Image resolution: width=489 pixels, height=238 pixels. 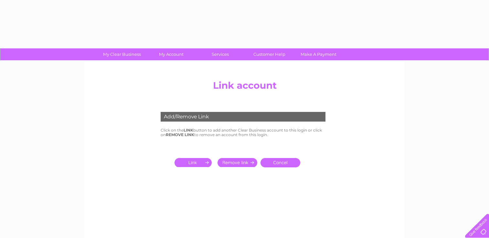 What do you see at coordinates (188, 130) in the screenshot?
I see `b: LINK` at bounding box center [188, 130].